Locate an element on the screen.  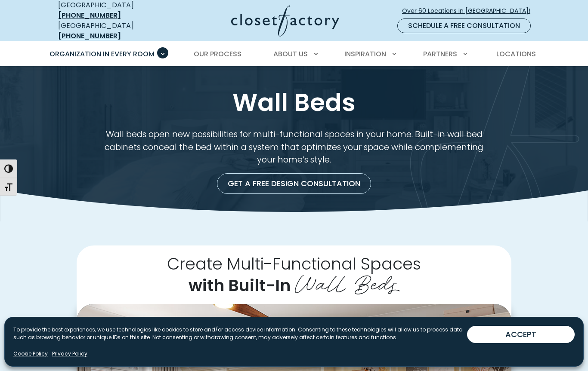
span: Wall Beds is located at coordinates (347, 281).